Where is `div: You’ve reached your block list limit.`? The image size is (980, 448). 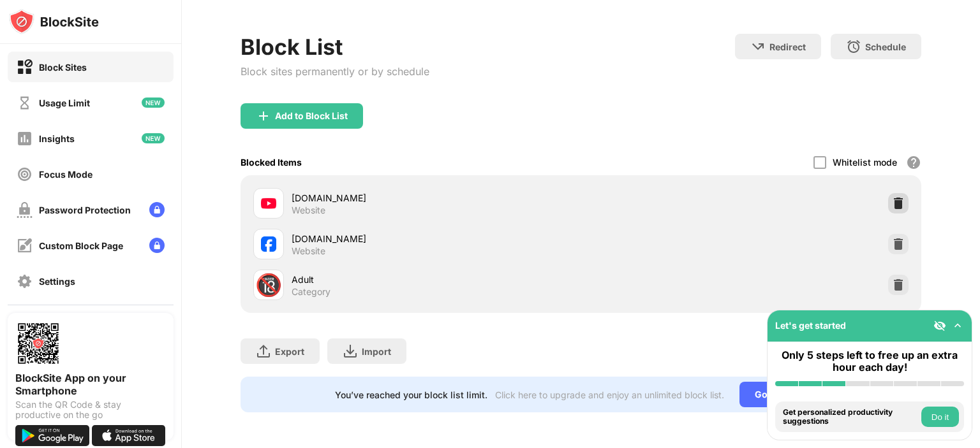
div: You’ve reached your block list limit. is located at coordinates (411, 395).